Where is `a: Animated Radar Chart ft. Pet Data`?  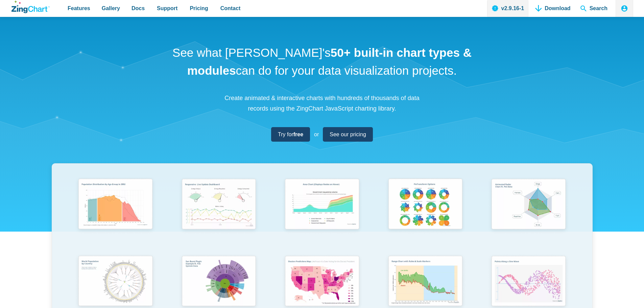
a: Animated Radar Chart ft. Pet Data is located at coordinates (529, 214).